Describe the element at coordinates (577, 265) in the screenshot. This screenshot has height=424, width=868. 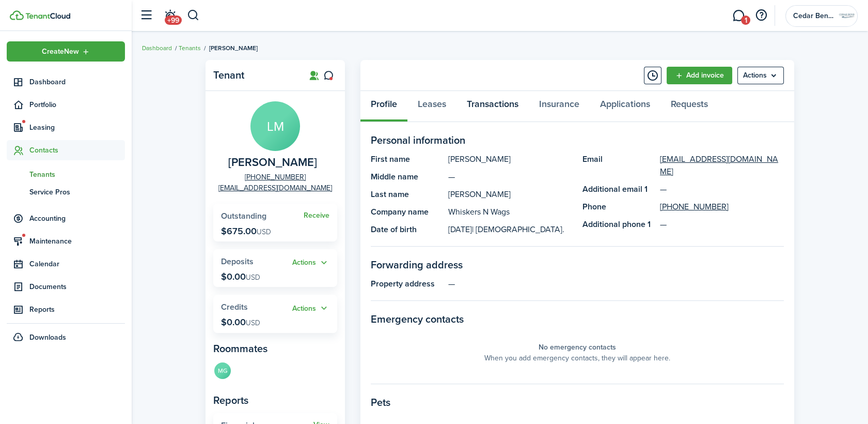
I see `panel-main-section-title: Forwarding address` at that location.